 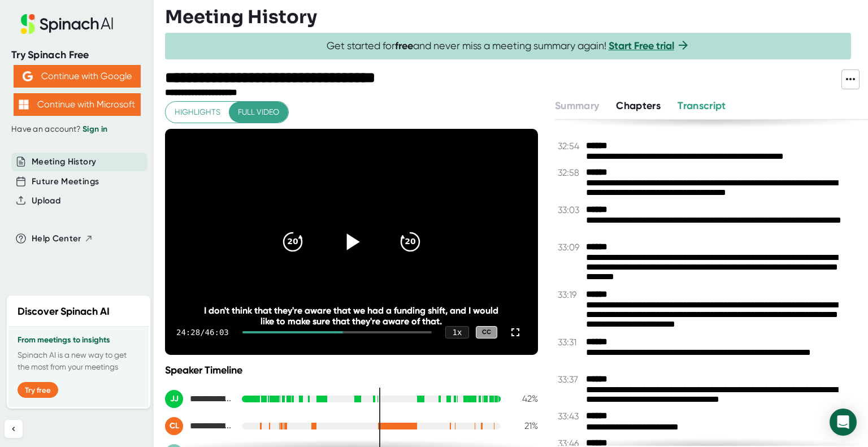 I want to click on span: 32:58, so click(x=570, y=172).